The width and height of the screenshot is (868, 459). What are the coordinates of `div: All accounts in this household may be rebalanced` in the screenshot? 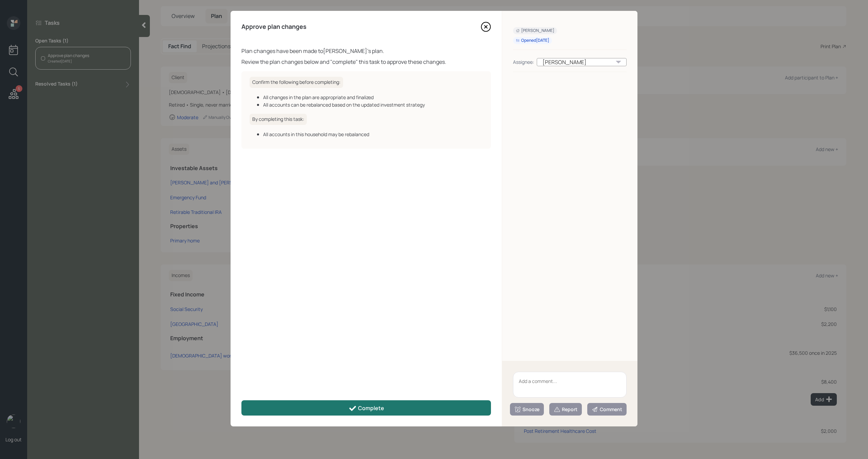 It's located at (373, 134).